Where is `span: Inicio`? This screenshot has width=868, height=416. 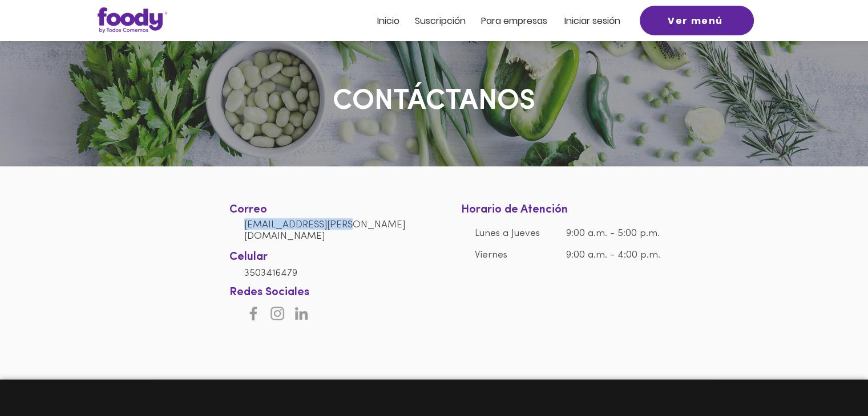 span: Inicio is located at coordinates (388, 21).